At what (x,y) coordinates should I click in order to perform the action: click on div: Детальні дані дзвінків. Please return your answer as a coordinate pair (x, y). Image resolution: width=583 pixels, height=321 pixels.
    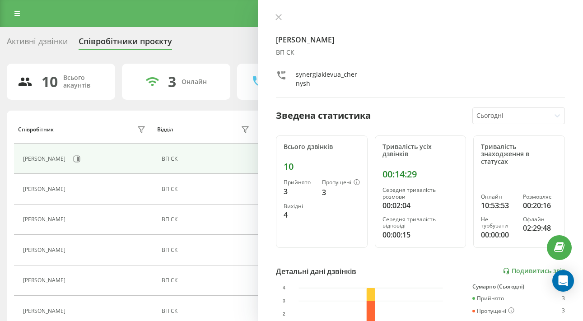
    Looking at the image, I should click on (316, 271).